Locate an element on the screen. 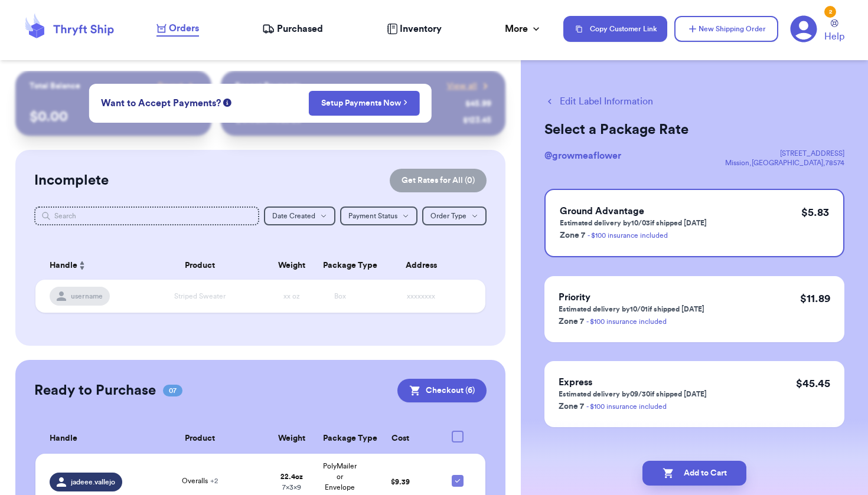 This screenshot has height=495, width=868. span: Overalls is located at coordinates (199, 481).